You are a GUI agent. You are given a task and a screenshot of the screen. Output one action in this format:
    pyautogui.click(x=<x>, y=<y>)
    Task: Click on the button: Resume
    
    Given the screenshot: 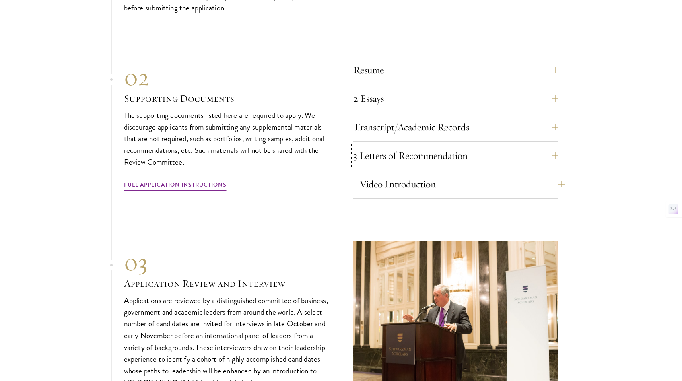 What is the action you would take?
    pyautogui.click(x=456, y=70)
    